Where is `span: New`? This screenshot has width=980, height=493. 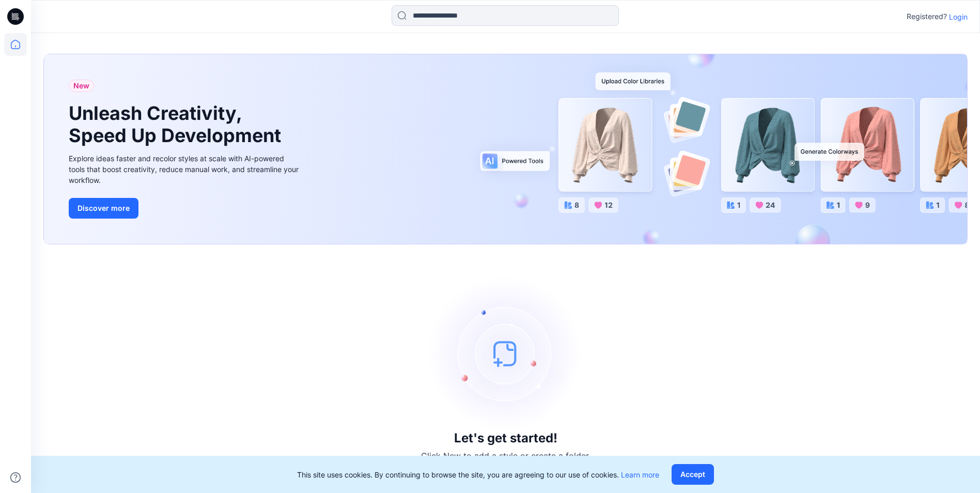
span: New is located at coordinates (81, 86).